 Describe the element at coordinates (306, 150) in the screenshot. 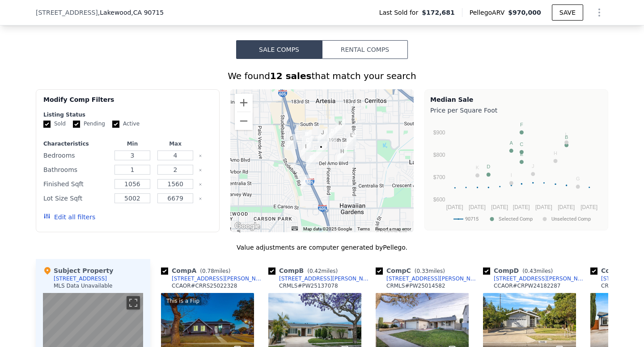

I see `div: 20008 Gridley Rd` at that location.